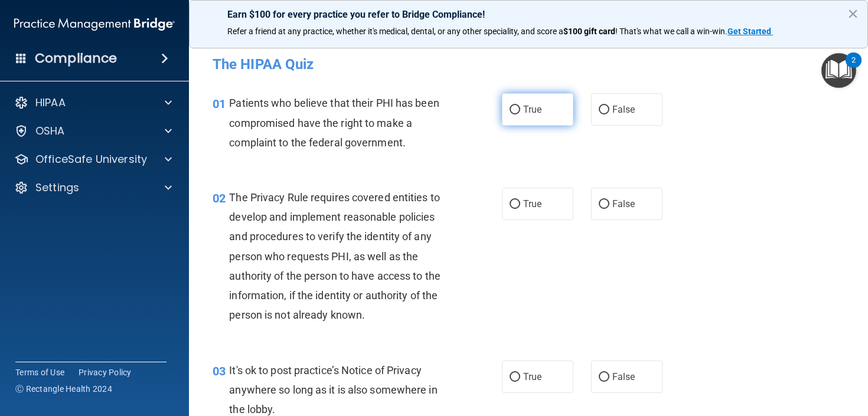 The height and width of the screenshot is (416, 868). Describe the element at coordinates (395, 32) in the screenshot. I see `span: Refer a friend at any practice, whether it's medical, dental, or any other speciality, and score a` at that location.